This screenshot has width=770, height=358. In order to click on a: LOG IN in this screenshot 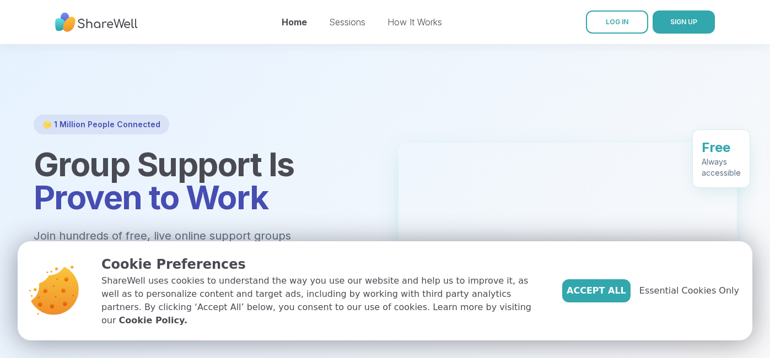, I will do `click(617, 22)`.